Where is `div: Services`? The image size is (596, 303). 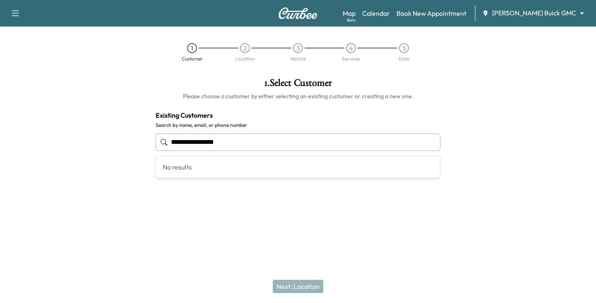 div: Services is located at coordinates (351, 59).